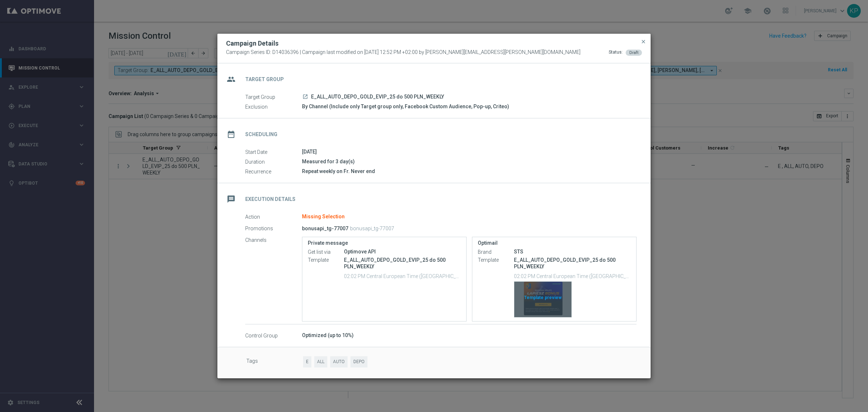  Describe the element at coordinates (274, 217) in the screenshot. I see `label: Action` at that location.